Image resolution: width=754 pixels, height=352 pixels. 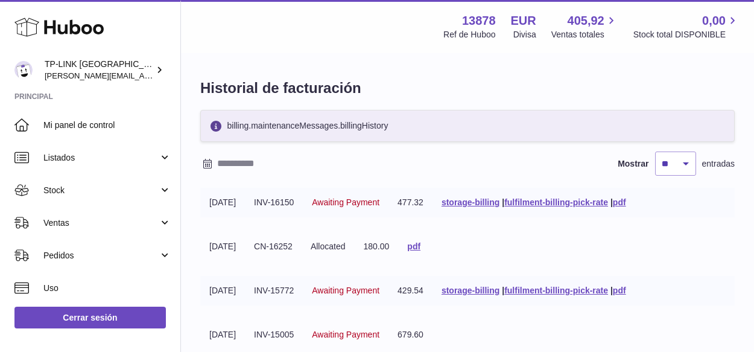 What do you see at coordinates (410, 334) in the screenshot?
I see `td: 679.60` at bounding box center [410, 334].